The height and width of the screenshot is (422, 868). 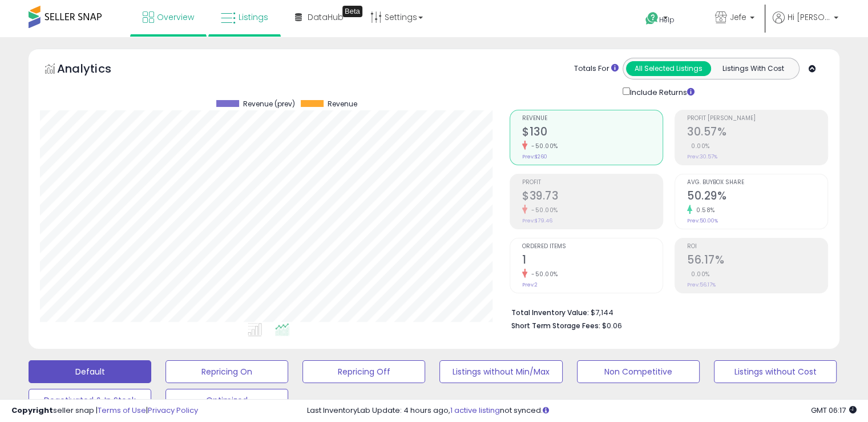 What do you see at coordinates (834, 410) in the screenshot?
I see `span: 2025-10-6 06:17 GMT` at bounding box center [834, 410].